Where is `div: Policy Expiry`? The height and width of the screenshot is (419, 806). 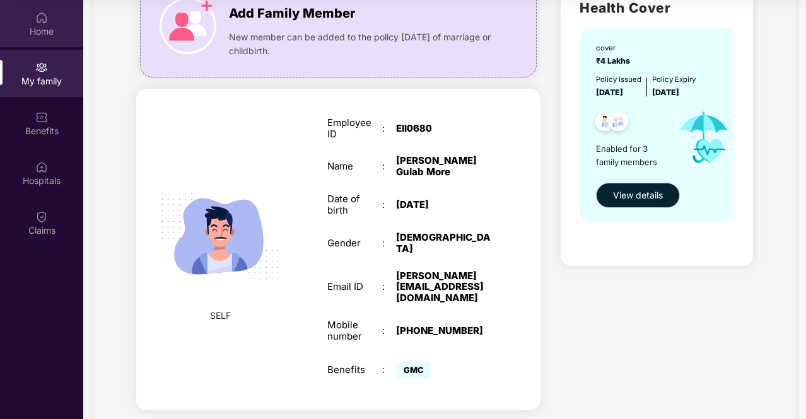
div: Policy Expiry is located at coordinates (674, 79).